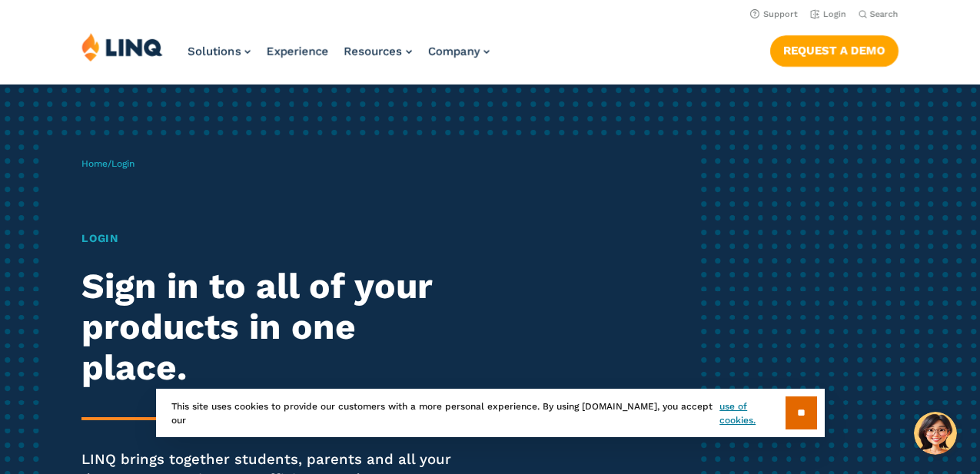 The image size is (980, 474). What do you see at coordinates (835, 50) in the screenshot?
I see `a: Request a Demo` at bounding box center [835, 50].